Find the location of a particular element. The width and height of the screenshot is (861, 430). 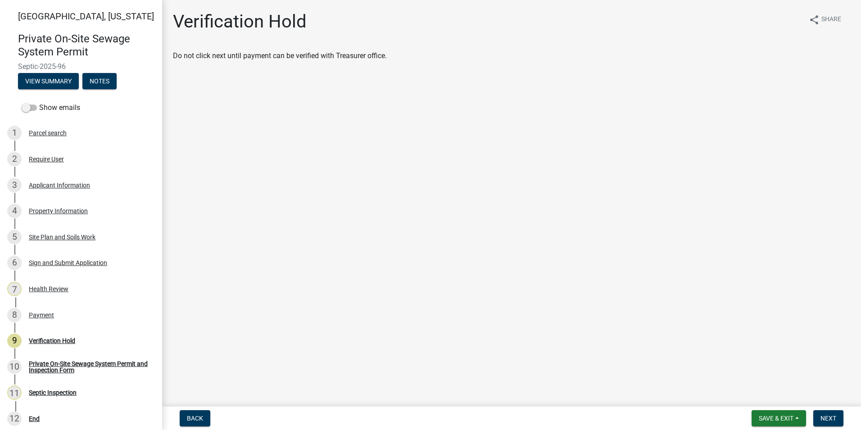

span: Share is located at coordinates (832, 20).